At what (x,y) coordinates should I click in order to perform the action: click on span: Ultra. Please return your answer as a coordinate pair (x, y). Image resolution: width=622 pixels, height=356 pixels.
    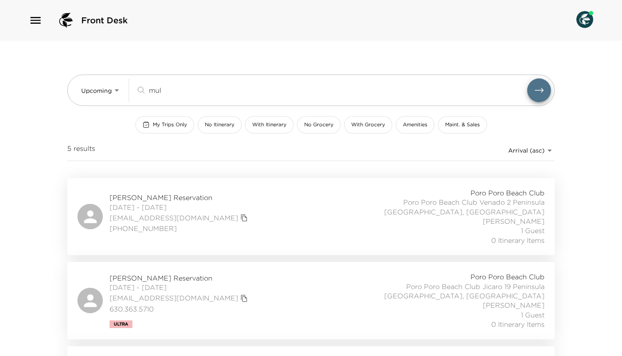
    Looking at the image, I should click on (121, 324).